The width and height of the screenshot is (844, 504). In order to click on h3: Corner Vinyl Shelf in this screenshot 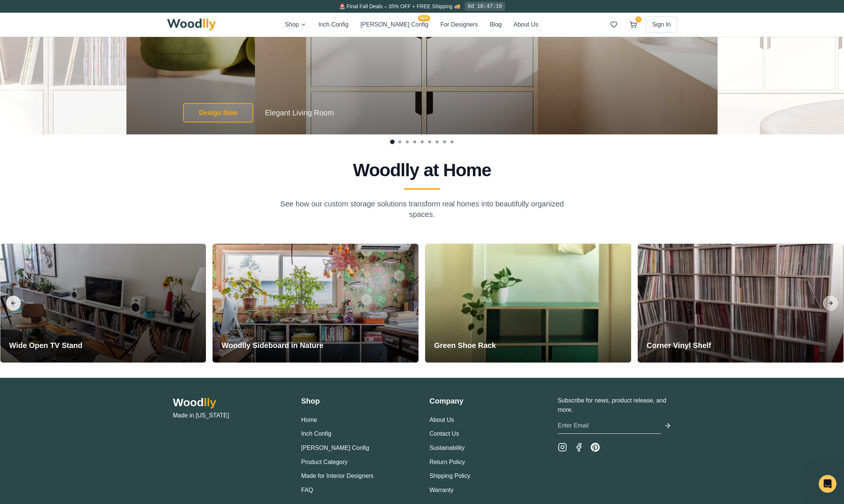, I will do `click(678, 345)`.